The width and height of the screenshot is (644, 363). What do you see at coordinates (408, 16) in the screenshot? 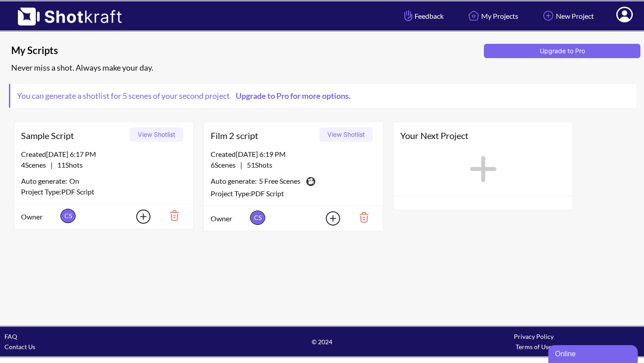
I see `img: Hand Icon` at bounding box center [408, 16].